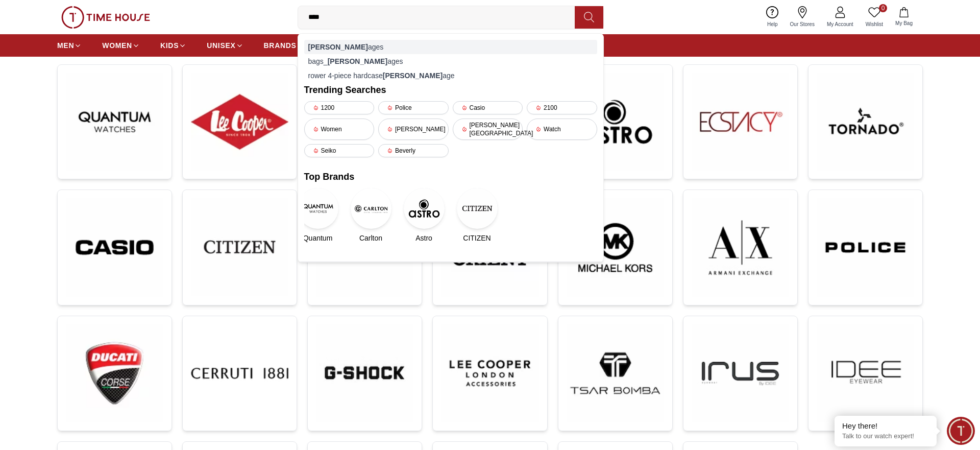  What do you see at coordinates (802, 17) in the screenshot?
I see `a: Our Stores` at bounding box center [802, 17].